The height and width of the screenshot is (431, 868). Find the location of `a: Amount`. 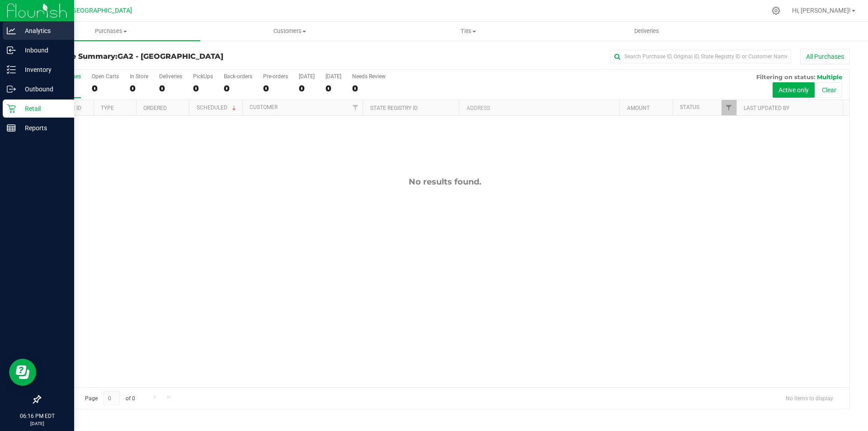

a: Amount is located at coordinates (639, 108).